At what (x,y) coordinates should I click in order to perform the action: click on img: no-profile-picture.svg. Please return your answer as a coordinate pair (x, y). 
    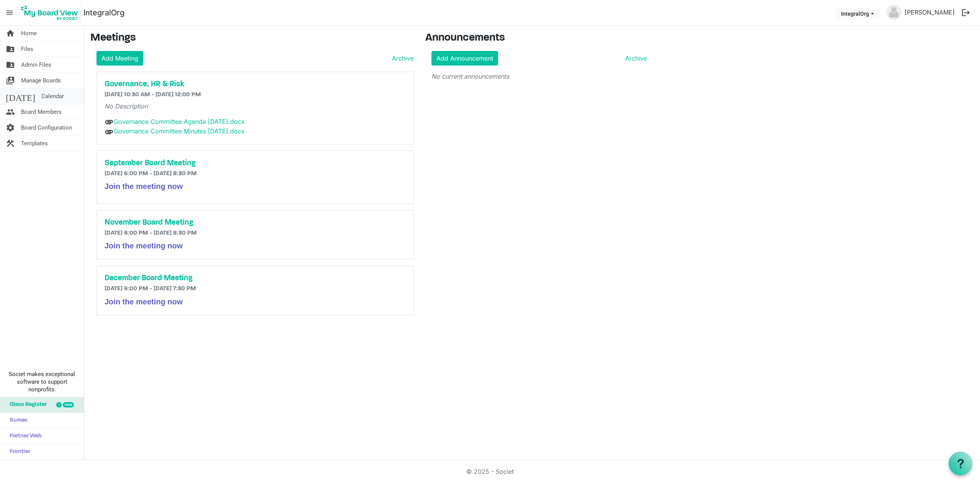
    Looking at the image, I should click on (894, 12).